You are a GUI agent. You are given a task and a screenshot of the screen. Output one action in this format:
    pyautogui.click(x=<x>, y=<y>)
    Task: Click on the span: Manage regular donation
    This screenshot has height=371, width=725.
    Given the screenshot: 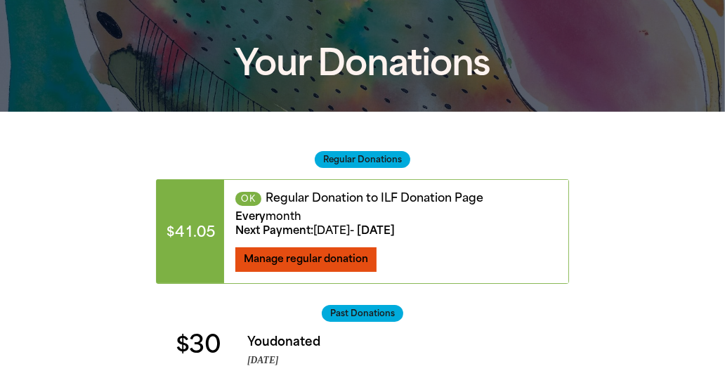 What is the action you would take?
    pyautogui.click(x=306, y=258)
    